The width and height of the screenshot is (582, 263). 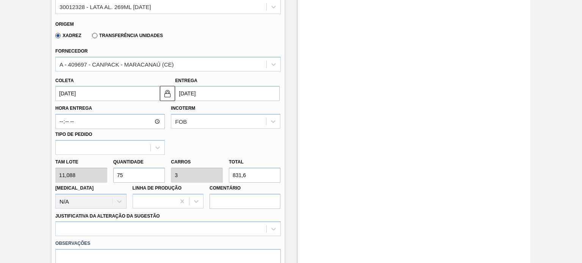 What do you see at coordinates (181, 162) in the screenshot?
I see `label: Carros` at bounding box center [181, 162].